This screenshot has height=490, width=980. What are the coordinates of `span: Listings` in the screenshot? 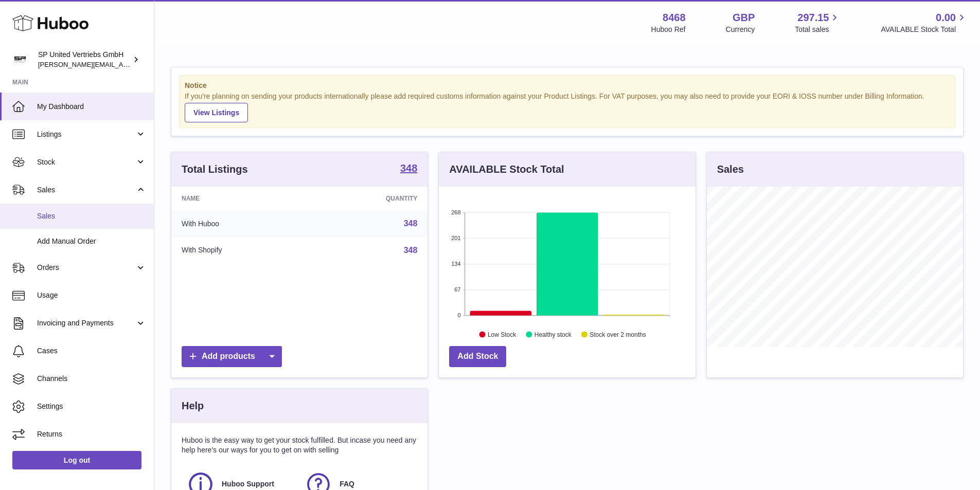 It's located at (86, 134).